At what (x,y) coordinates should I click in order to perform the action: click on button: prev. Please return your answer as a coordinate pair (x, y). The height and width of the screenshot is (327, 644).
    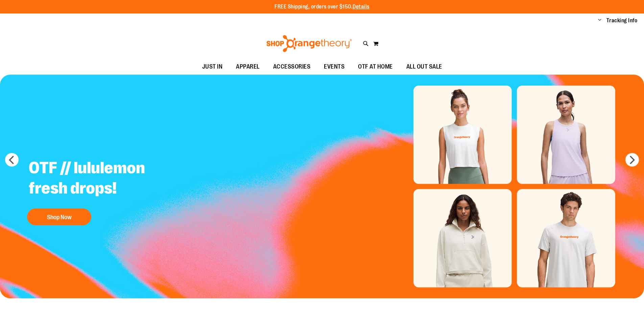
    Looking at the image, I should click on (12, 160).